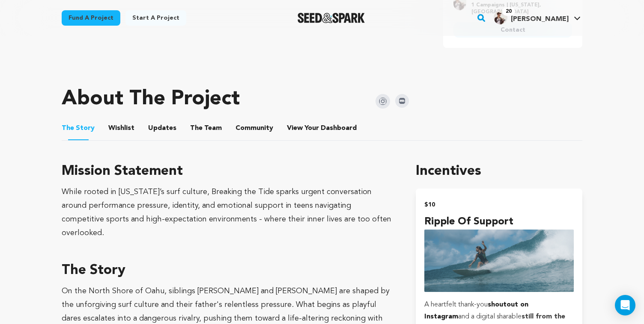  I want to click on span: Team, so click(206, 128).